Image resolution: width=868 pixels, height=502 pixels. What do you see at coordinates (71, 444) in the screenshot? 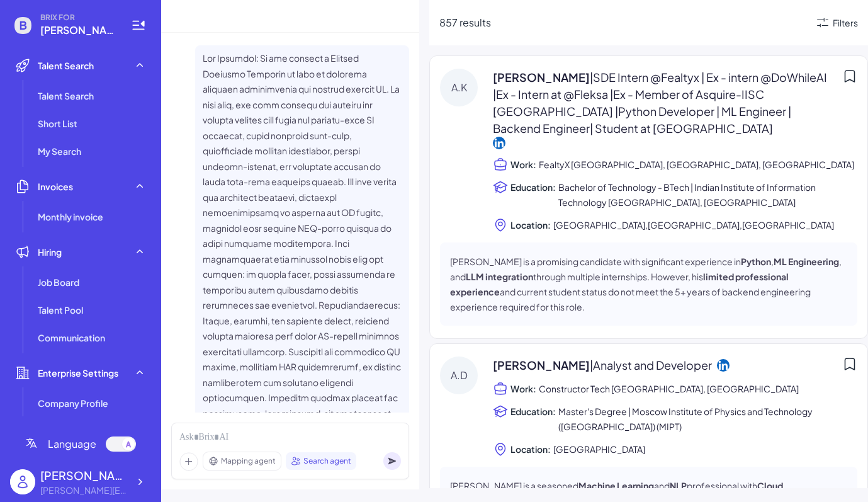
I see `span: Language` at bounding box center [71, 444].